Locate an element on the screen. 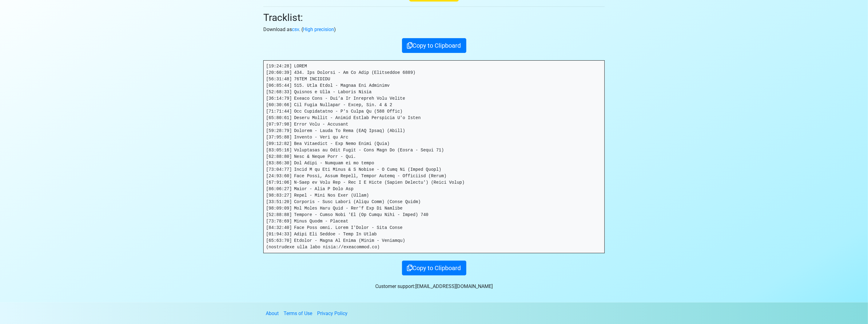 This screenshot has height=324, width=868. h2: Tracklist: is located at coordinates (434, 18).